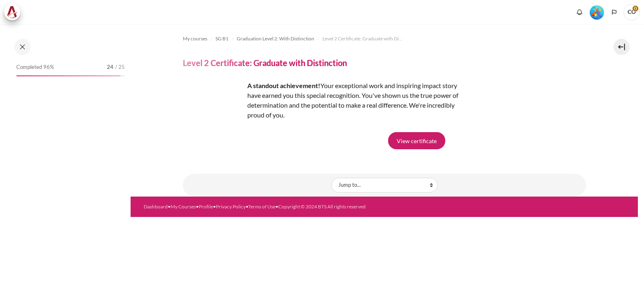 This screenshot has width=644, height=292. What do you see at coordinates (35, 67) in the screenshot?
I see `span: Completed 96%` at bounding box center [35, 67].